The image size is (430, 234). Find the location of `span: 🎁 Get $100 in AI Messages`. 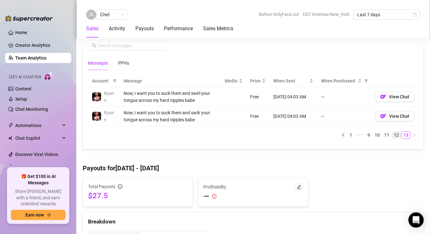

span: 🎁 Get $100 in AI Messages is located at coordinates (38, 179).